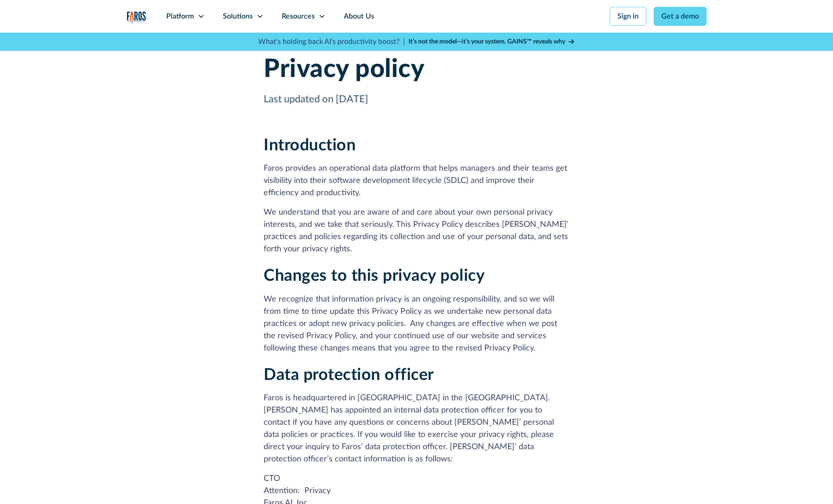 This screenshot has width=833, height=504. Describe the element at coordinates (237, 17) in the screenshot. I see `div: Solutions` at that location.